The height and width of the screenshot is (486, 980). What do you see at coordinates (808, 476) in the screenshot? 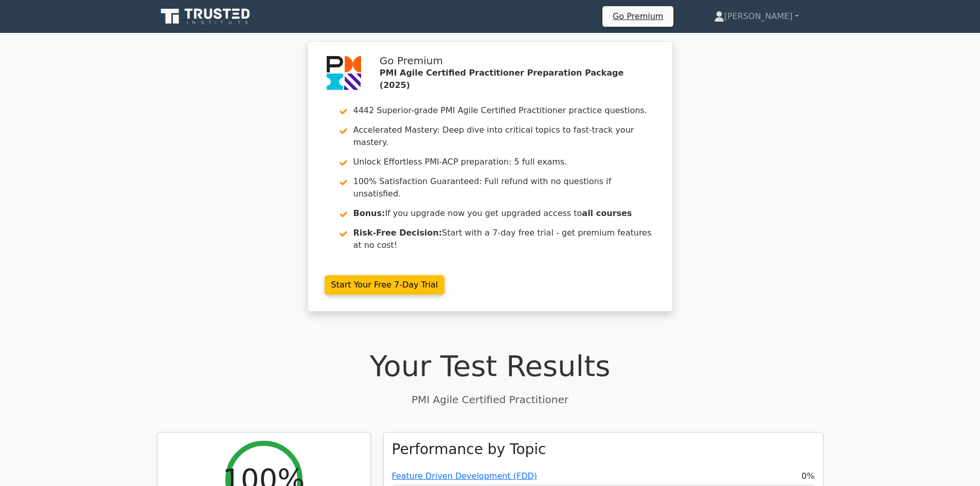
I see `span: 0%` at bounding box center [808, 476].